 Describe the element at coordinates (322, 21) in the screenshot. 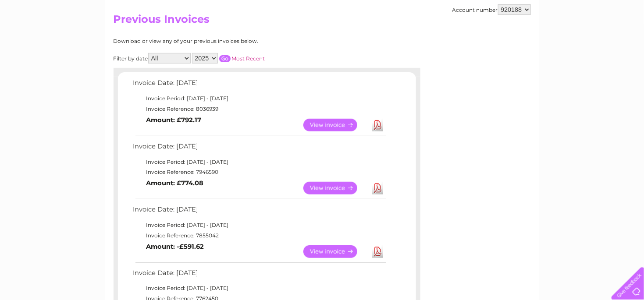

I see `h2: Previous Invoices` at that location.